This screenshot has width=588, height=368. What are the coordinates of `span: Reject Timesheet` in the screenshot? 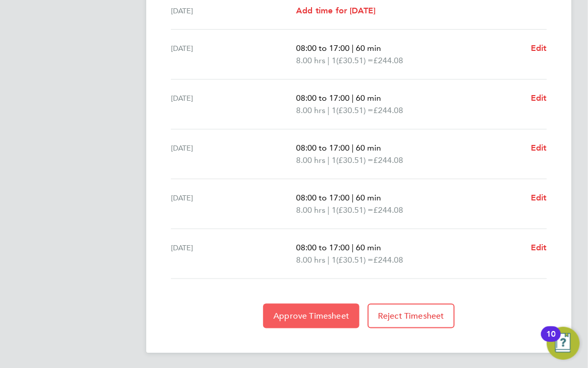 It's located at (411, 316).